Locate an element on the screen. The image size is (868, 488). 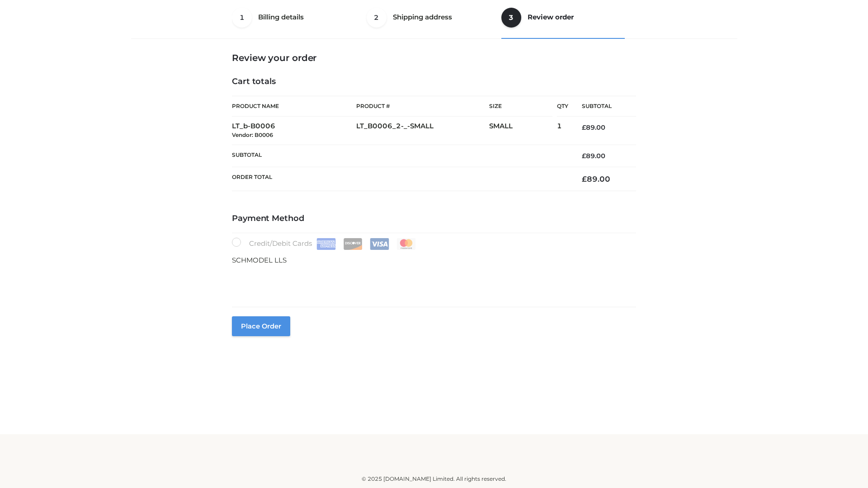
td: LT_B0006_2-_-SMALL is located at coordinates (423, 131).